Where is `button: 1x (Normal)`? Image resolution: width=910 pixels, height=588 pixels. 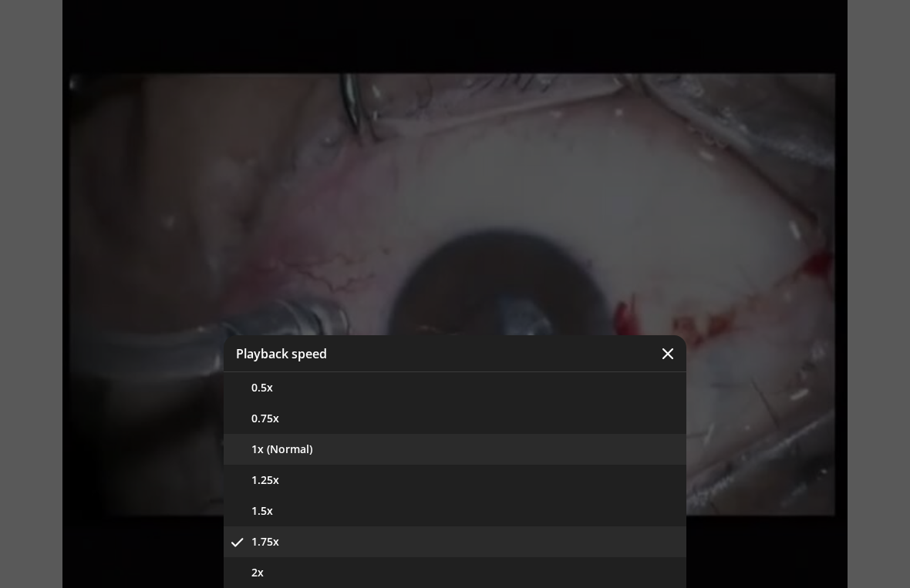
button: 1x (Normal) is located at coordinates (455, 450).